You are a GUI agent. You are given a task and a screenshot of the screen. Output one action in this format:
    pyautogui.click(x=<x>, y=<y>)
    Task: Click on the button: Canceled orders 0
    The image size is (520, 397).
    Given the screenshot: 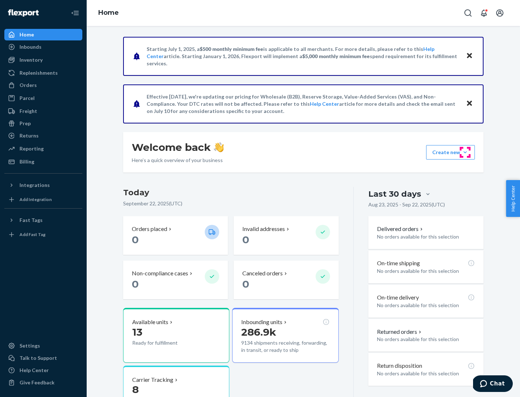 What is the action you would take?
    pyautogui.click(x=286, y=280)
    